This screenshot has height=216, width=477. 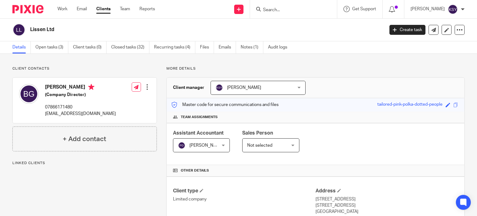 What do you see at coordinates (85, 139) in the screenshot?
I see `h4: + Add contact` at bounding box center [85, 139].